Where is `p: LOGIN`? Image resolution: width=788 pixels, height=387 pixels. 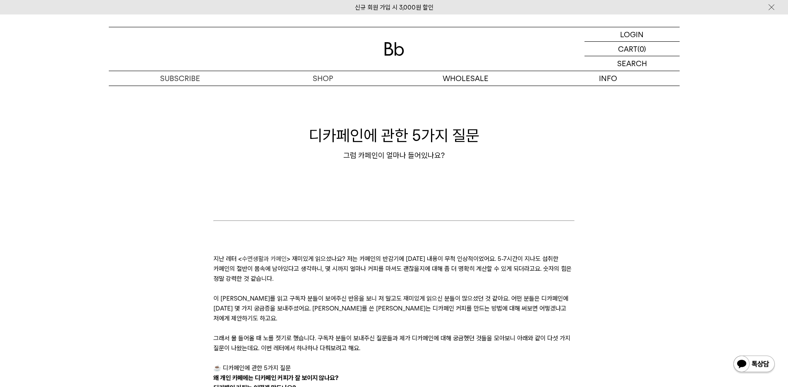 p: LOGIN is located at coordinates (632, 34).